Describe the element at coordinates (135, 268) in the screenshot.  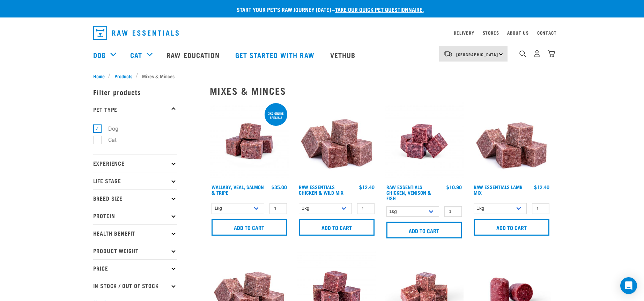
I see `p: Price` at that location.